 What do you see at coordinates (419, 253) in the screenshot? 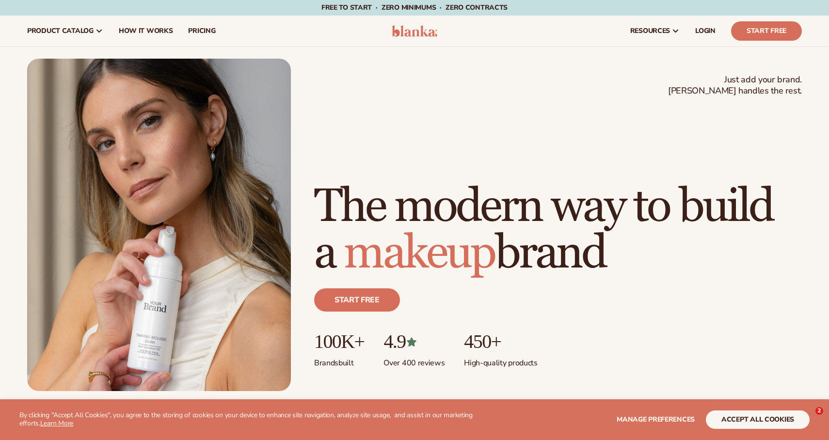
I see `span: makeup` at bounding box center [419, 253].